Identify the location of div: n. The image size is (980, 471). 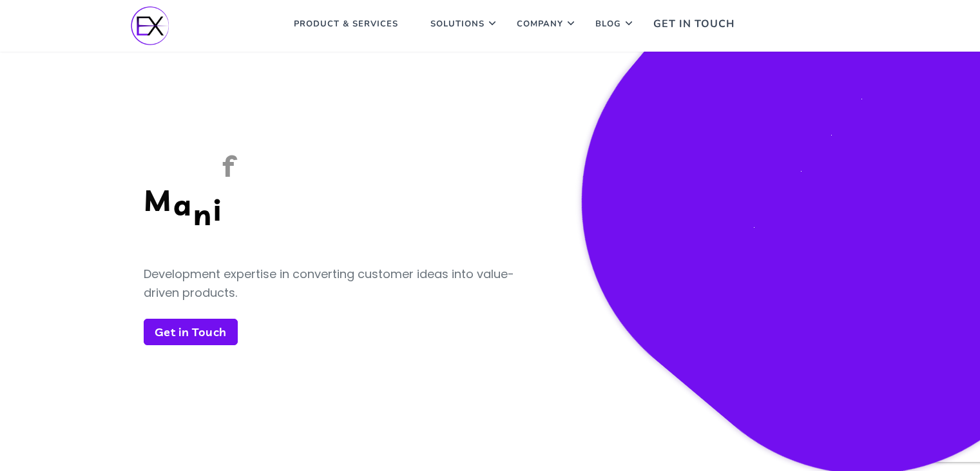
(201, 213).